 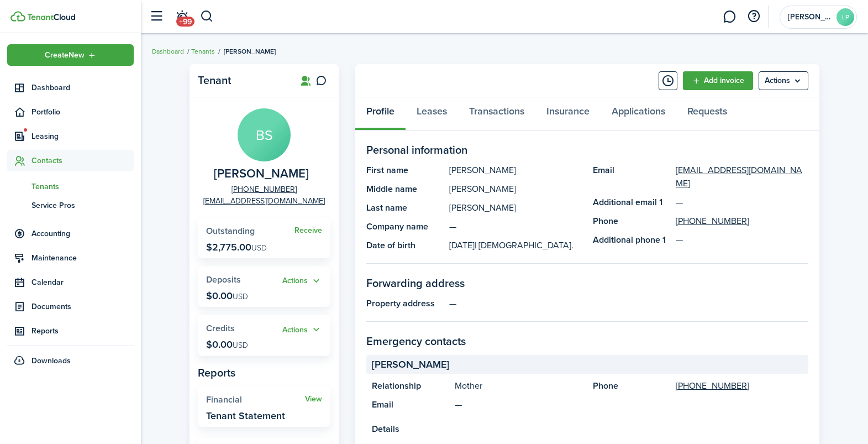 What do you see at coordinates (82, 281) in the screenshot?
I see `span: Calendar` at bounding box center [82, 281].